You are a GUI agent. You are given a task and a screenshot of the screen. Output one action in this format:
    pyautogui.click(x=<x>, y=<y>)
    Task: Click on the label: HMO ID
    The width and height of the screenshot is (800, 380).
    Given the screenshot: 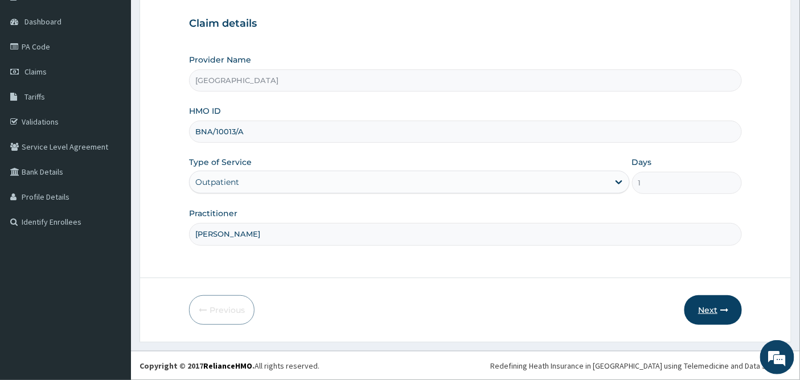 What is the action you would take?
    pyautogui.click(x=205, y=111)
    